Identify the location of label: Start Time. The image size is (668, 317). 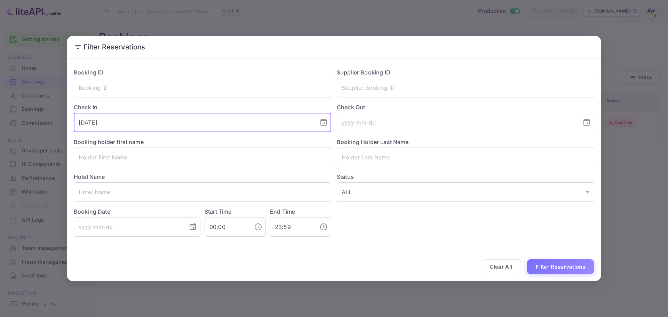
(218, 211).